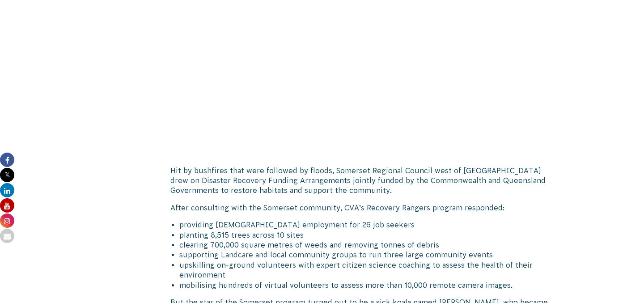 The width and height of the screenshot is (644, 303). I want to click on p: After consulting with the Somerset community, CVA’s Recovery Rangers program responded:, so click(362, 208).